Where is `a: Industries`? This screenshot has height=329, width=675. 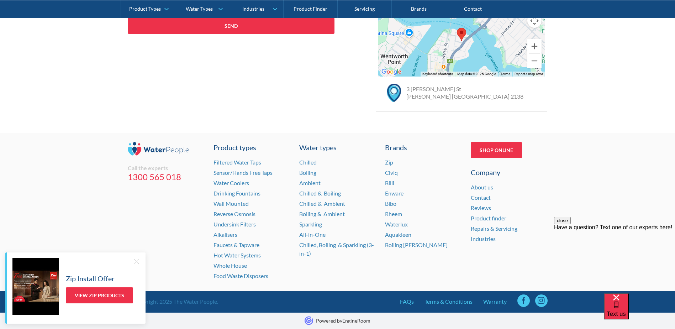 a: Industries is located at coordinates (483, 238).